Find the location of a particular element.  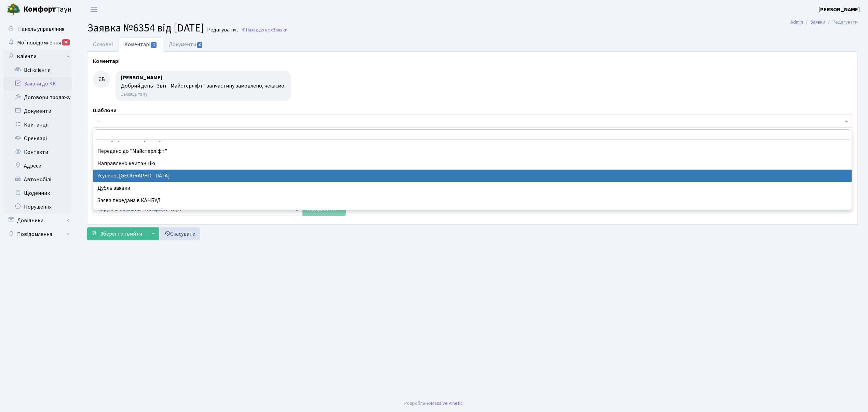

a: Admin is located at coordinates (797, 22).